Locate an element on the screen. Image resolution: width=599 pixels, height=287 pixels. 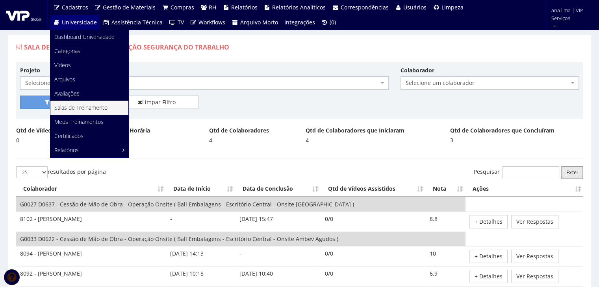
span: Universidade is located at coordinates (79, 22).